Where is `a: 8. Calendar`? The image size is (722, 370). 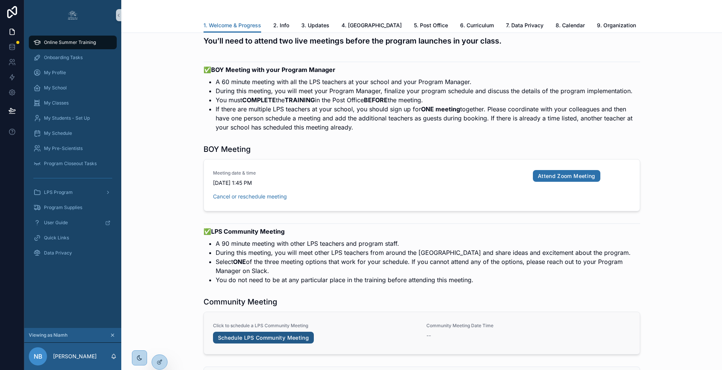
a: 8. Calendar is located at coordinates (570, 26).